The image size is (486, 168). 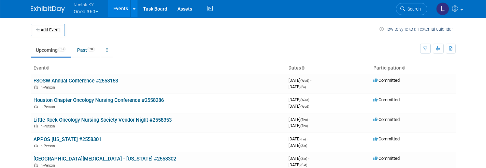 What do you see at coordinates (86, 4) in the screenshot?
I see `span: Nimlok KY` at bounding box center [86, 4].